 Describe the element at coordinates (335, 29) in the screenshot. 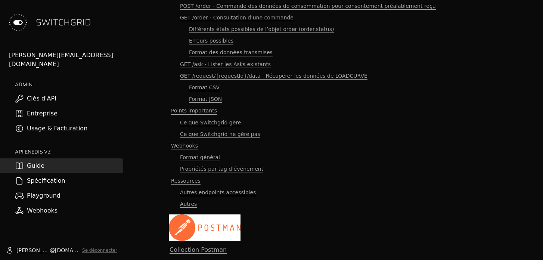

I see `a: Différents états possibles de l’objet order (order.status)` at that location.